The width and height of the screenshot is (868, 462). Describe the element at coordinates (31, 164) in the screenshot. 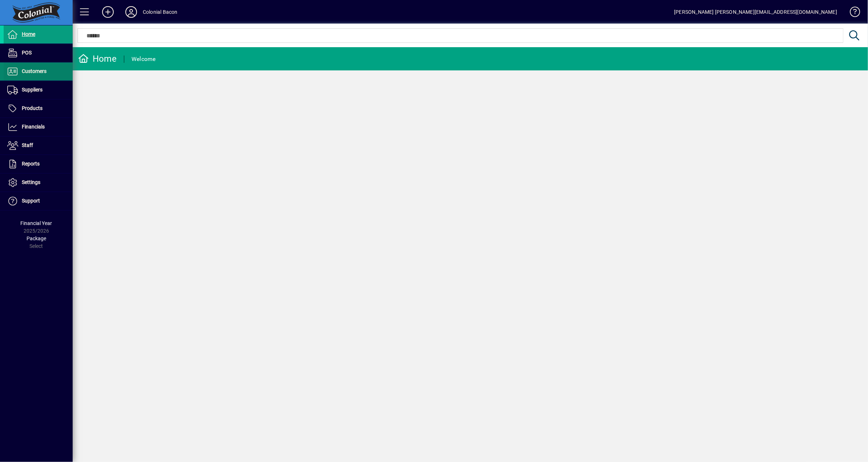

I see `span: Reports` at that location.